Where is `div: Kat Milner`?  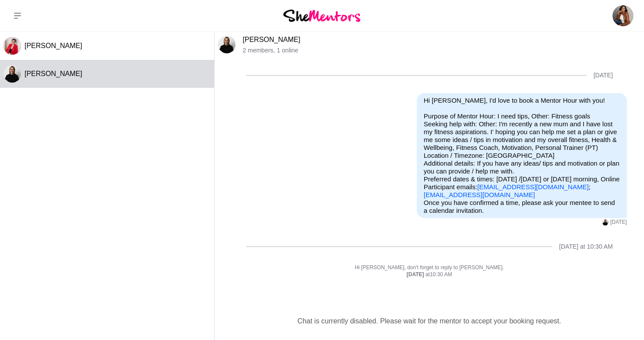
div: Kat Milner is located at coordinates (12, 46).